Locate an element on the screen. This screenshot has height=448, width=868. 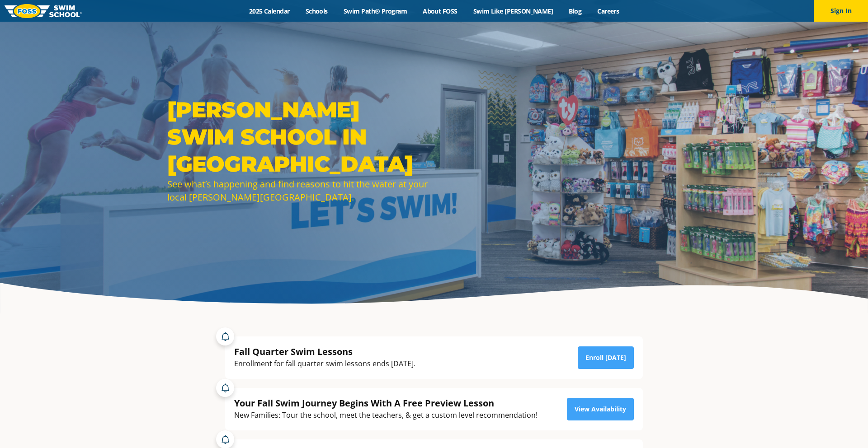
a: Schools is located at coordinates (316, 11).